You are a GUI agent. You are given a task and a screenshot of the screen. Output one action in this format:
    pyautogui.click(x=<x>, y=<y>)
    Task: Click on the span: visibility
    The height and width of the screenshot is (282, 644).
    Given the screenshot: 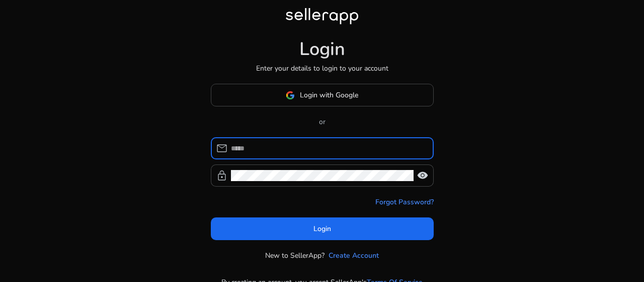 What is the action you would take?
    pyautogui.click(x=423, y=176)
    